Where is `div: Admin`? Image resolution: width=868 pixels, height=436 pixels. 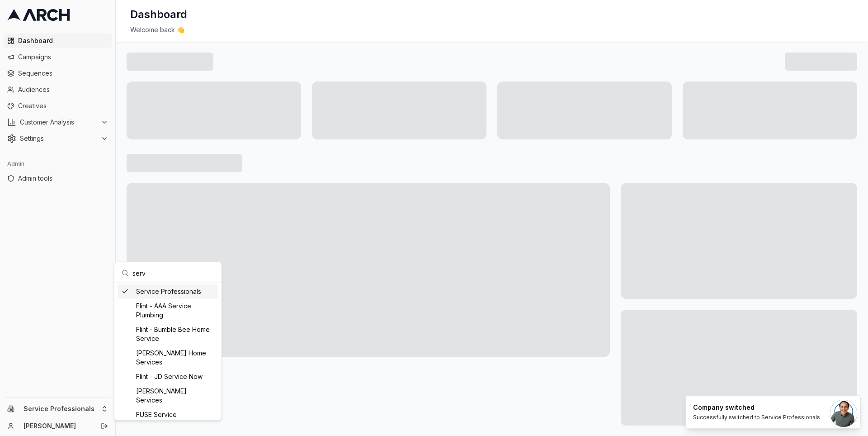
div: Admin is located at coordinates (57, 164).